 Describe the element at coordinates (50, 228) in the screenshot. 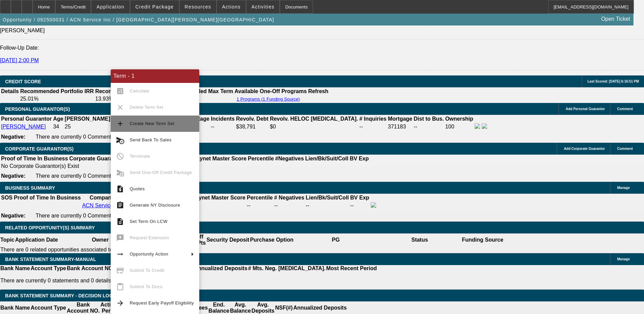

I see `span: RELATED OPPORTUNITY(S) SUMMARY` at that location.